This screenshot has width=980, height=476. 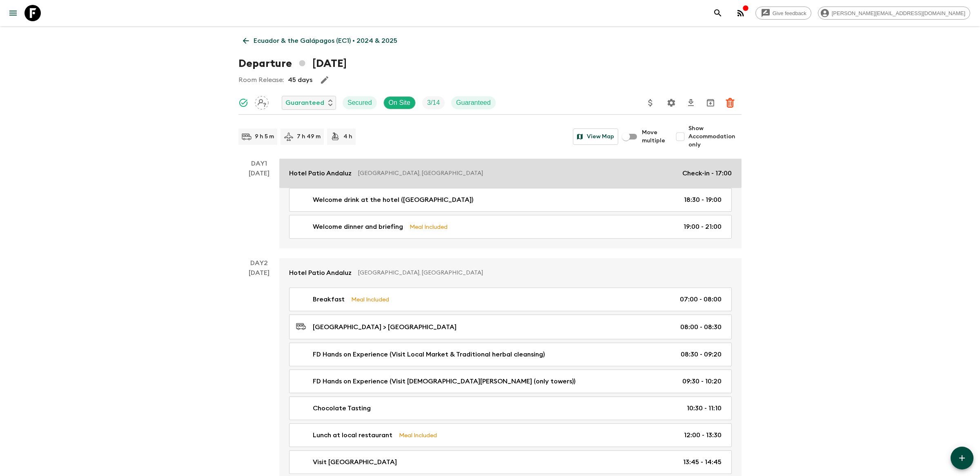 What do you see at coordinates (654, 137) in the screenshot?
I see `span: Move multiple` at bounding box center [654, 137].